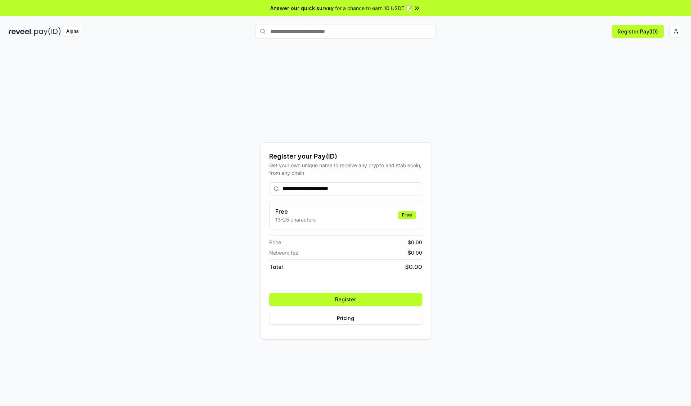 Image resolution: width=691 pixels, height=406 pixels. I want to click on span: Price, so click(275, 242).